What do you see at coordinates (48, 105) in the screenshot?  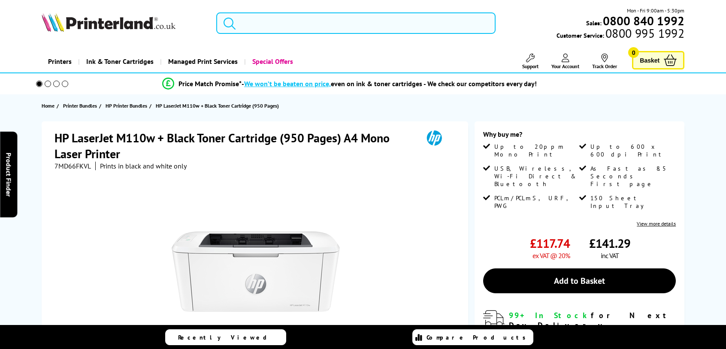 I see `span: Home` at bounding box center [48, 105].